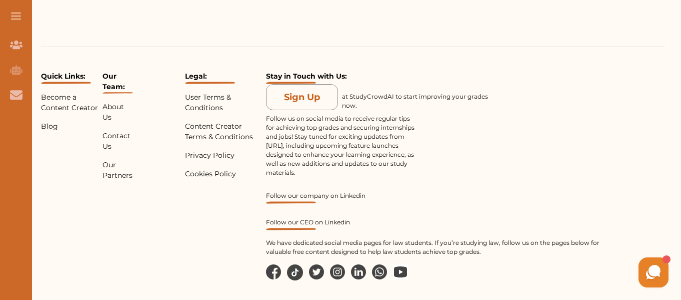 Image resolution: width=681 pixels, height=300 pixels. I want to click on button: Sign Up, so click(302, 97).